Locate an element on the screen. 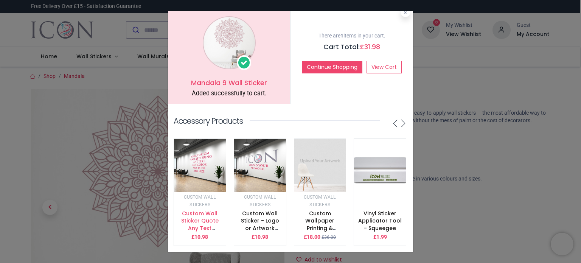 The height and width of the screenshot is (263, 581). b: 1 is located at coordinates (342, 36).